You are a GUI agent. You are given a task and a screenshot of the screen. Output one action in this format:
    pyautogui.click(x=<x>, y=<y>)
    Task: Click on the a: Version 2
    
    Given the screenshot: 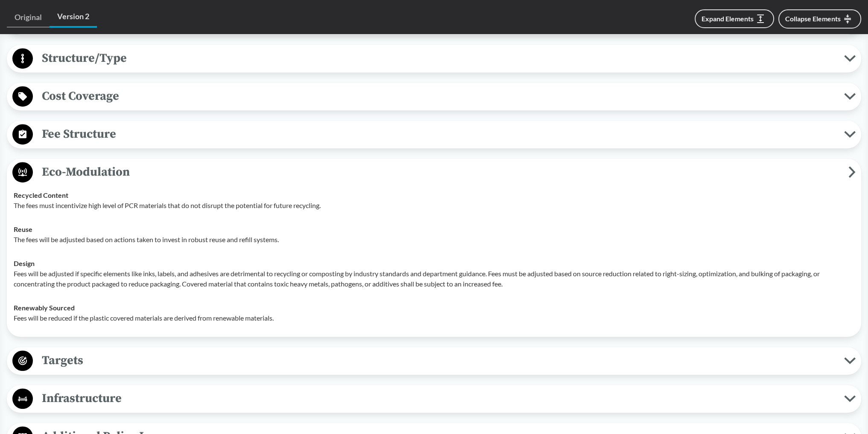 What is the action you would take?
    pyautogui.click(x=73, y=17)
    